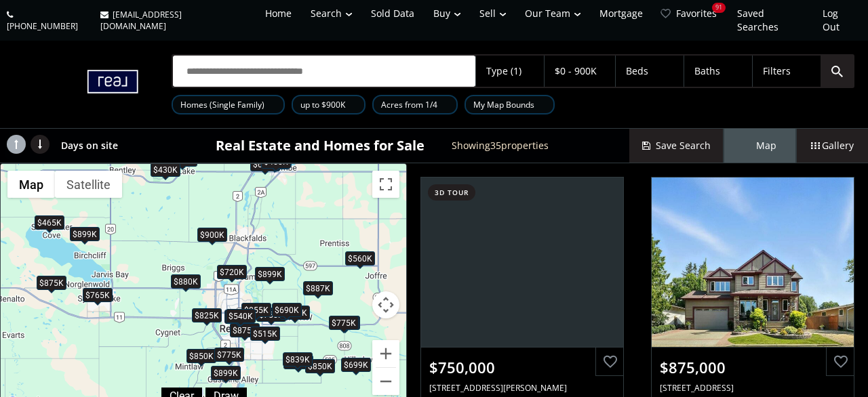  Describe the element at coordinates (509, 105) in the screenshot. I see `div: My Map Bounds` at that location.